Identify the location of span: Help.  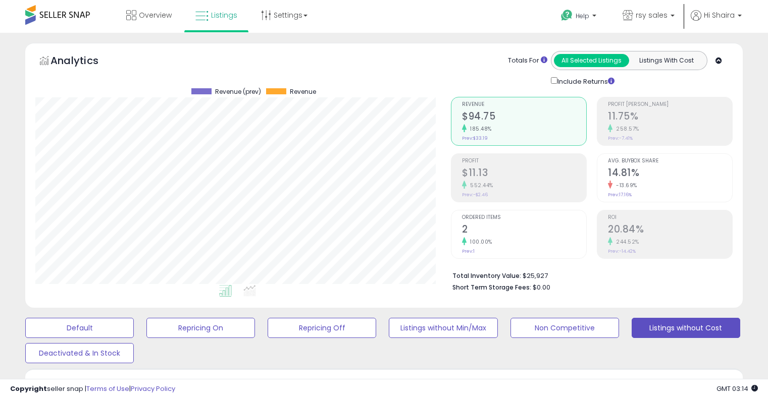
(582, 16).